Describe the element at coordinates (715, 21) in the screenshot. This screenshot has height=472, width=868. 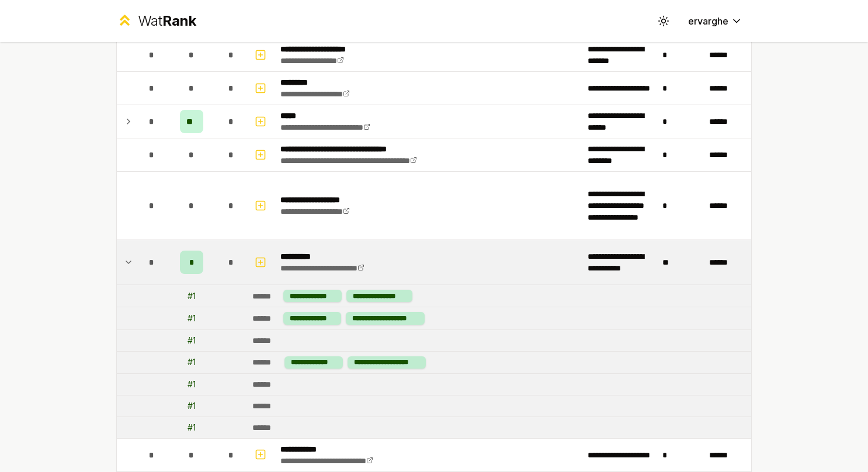
I see `button: ervarghe` at that location.